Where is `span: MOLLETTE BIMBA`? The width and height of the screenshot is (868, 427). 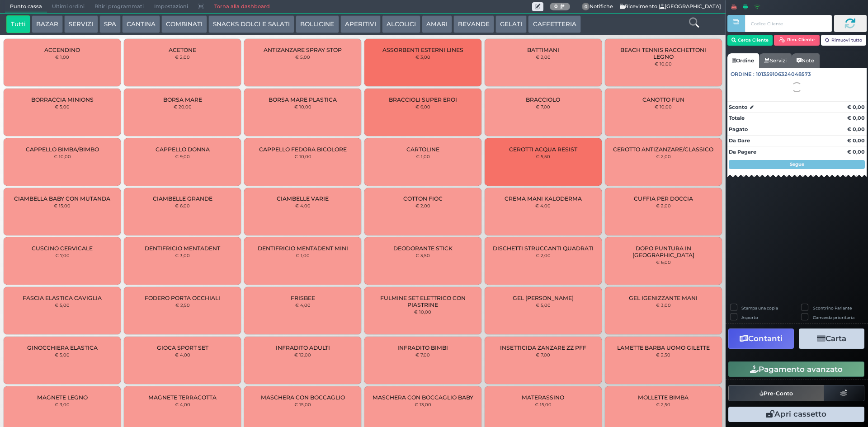 span: MOLLETTE BIMBA is located at coordinates (663, 398).